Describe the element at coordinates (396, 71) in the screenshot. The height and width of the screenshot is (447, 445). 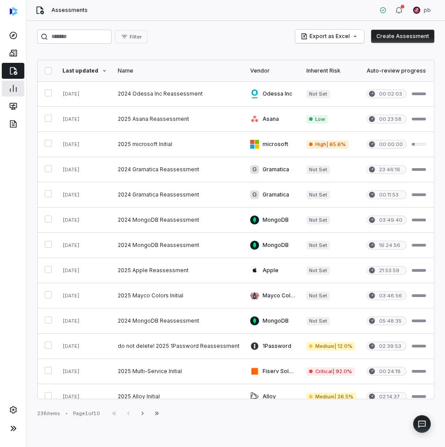
I see `div: Auto-review progress` at that location.